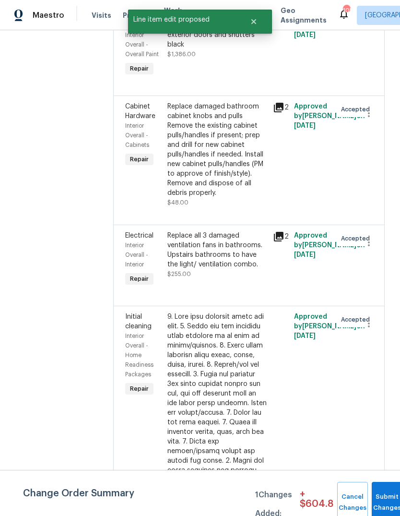  What do you see at coordinates (217, 250) in the screenshot?
I see `div: Replace all 3 damaged ventilation fans in bathrooms. Upstairs bathrooms to have the light/ ventil...` at bounding box center [217, 250].